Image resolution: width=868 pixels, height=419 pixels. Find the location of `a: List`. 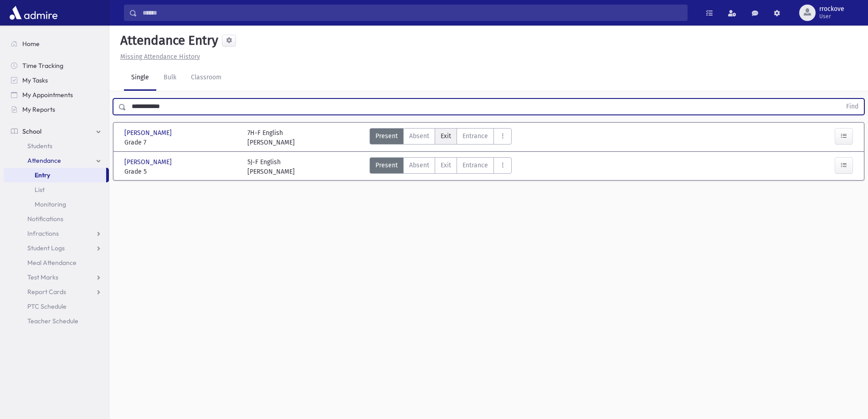

a: List is located at coordinates (56, 190).